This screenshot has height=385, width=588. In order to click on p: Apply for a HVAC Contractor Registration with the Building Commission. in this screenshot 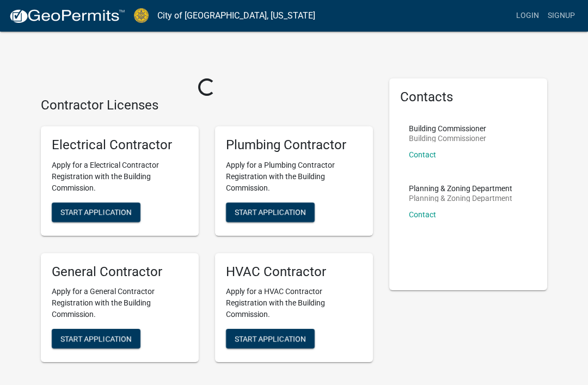, I will do `click(294, 303)`.